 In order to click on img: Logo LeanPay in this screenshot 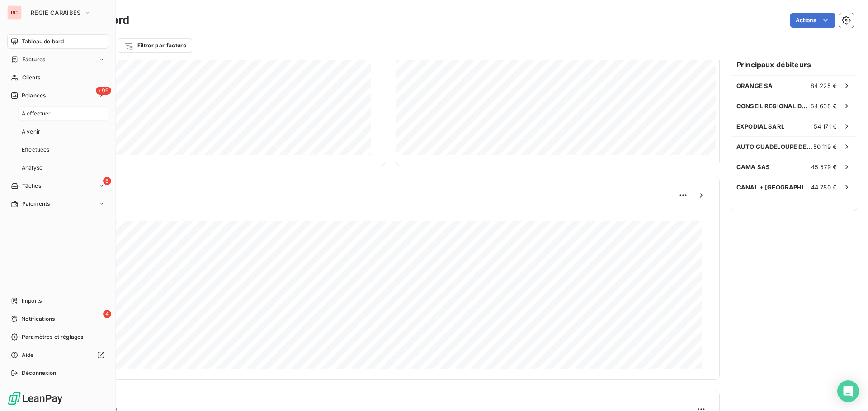, I will do `click(35, 398)`.